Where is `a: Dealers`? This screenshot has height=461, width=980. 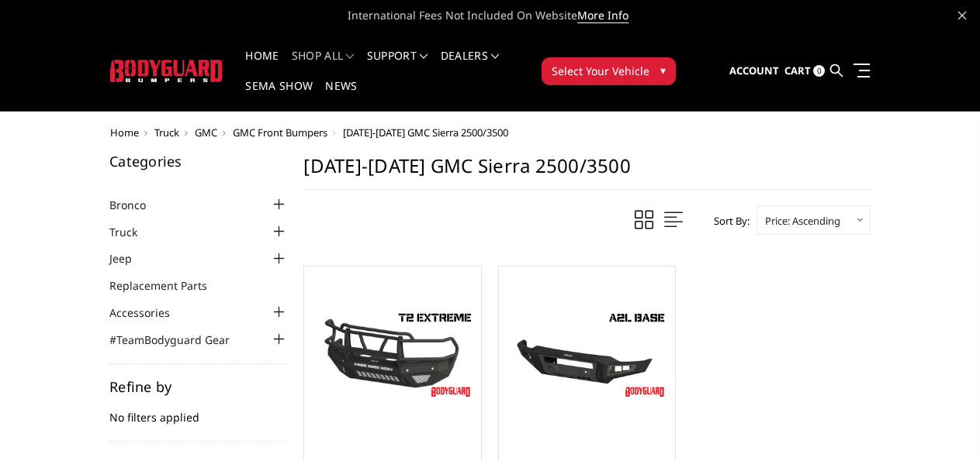 a: Dealers is located at coordinates (470, 65).